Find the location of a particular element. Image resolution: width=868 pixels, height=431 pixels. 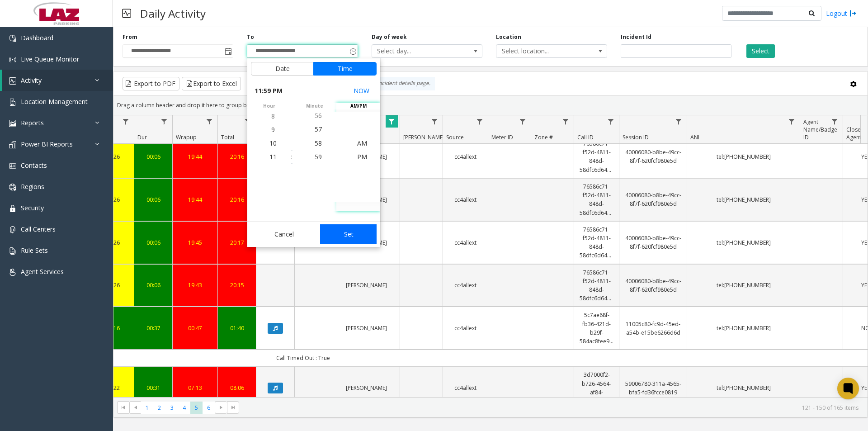

div: 20:17 is located at coordinates (237, 243).